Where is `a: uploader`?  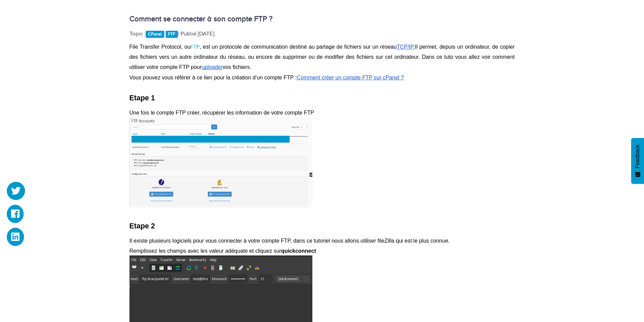 a: uploader is located at coordinates (212, 66).